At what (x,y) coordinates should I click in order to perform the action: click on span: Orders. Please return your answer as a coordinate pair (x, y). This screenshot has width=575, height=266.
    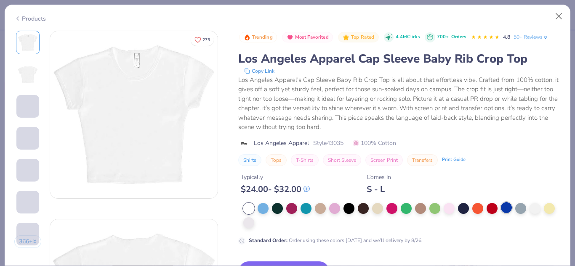
    Looking at the image, I should click on (458, 37).